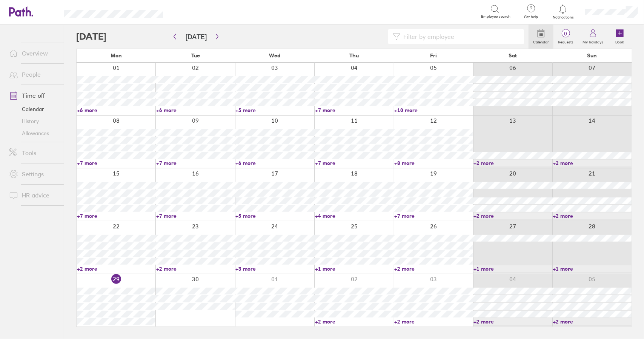  What do you see at coordinates (33, 153) in the screenshot?
I see `a: Tools` at bounding box center [33, 153].